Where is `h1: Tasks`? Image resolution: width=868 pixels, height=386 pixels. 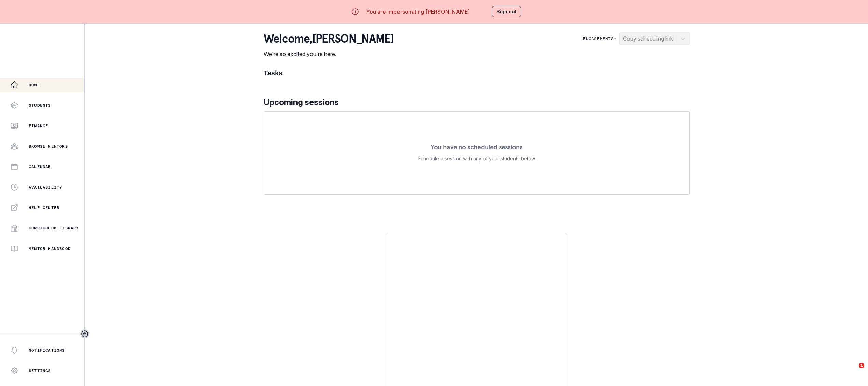 h1: Tasks is located at coordinates (477, 73).